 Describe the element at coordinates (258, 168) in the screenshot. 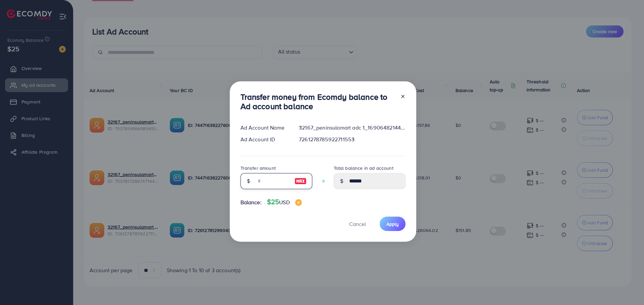

I see `label: Transfer amount` at that location.